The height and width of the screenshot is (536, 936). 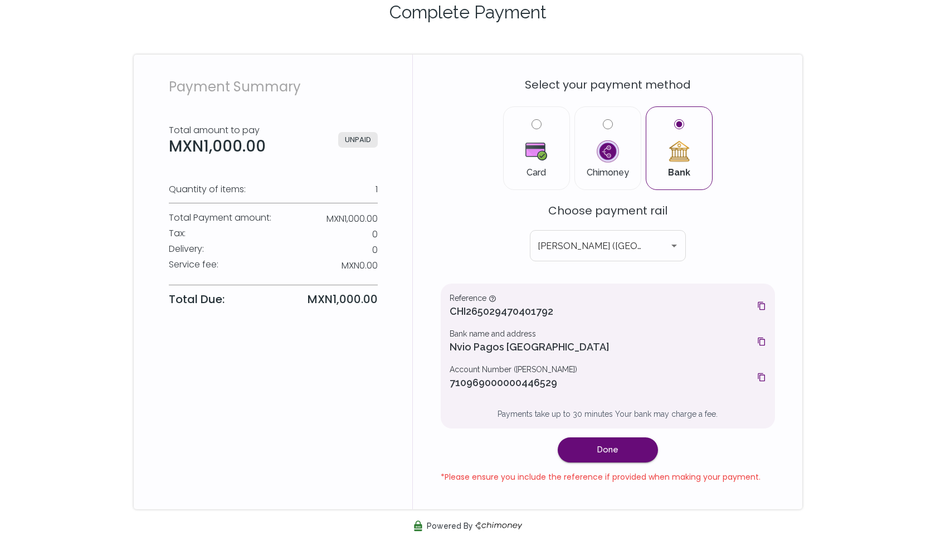 What do you see at coordinates (679, 148) in the screenshot?
I see `label: Bank` at bounding box center [679, 148].